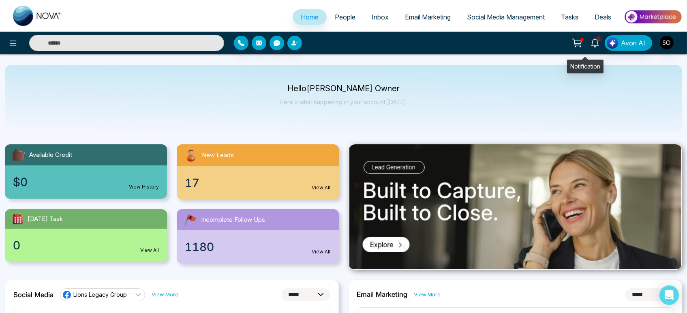 Image resolution: width=687 pixels, height=313 pixels. I want to click on a: Email Marketing, so click(428, 17).